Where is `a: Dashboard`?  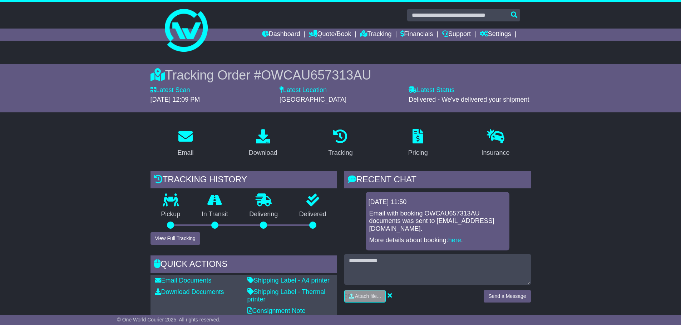 a: Dashboard is located at coordinates (281, 35).